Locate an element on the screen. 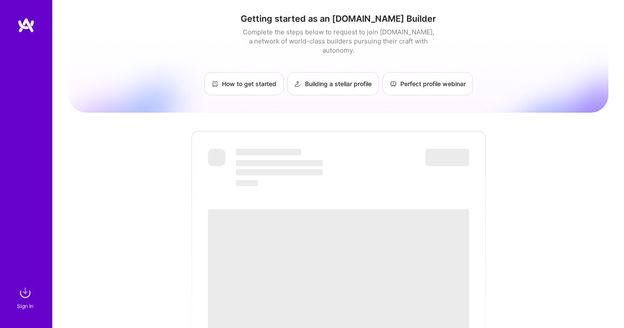 The height and width of the screenshot is (328, 624). img: How to get started is located at coordinates (215, 84).